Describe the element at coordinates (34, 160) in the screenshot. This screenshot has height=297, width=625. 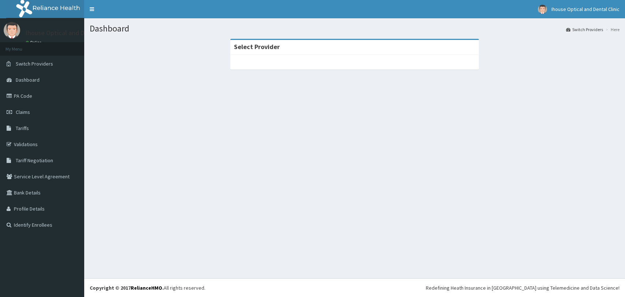
I see `span: Tariff Negotiation` at that location.